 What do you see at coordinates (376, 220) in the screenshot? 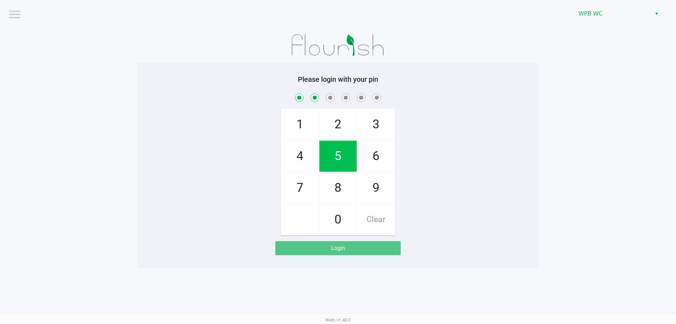
I see `span: Clear` at bounding box center [376, 220].